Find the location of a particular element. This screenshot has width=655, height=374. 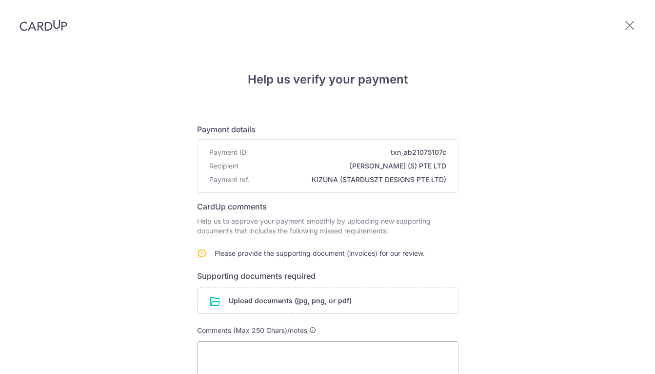

span: Payment ID is located at coordinates (228, 152).